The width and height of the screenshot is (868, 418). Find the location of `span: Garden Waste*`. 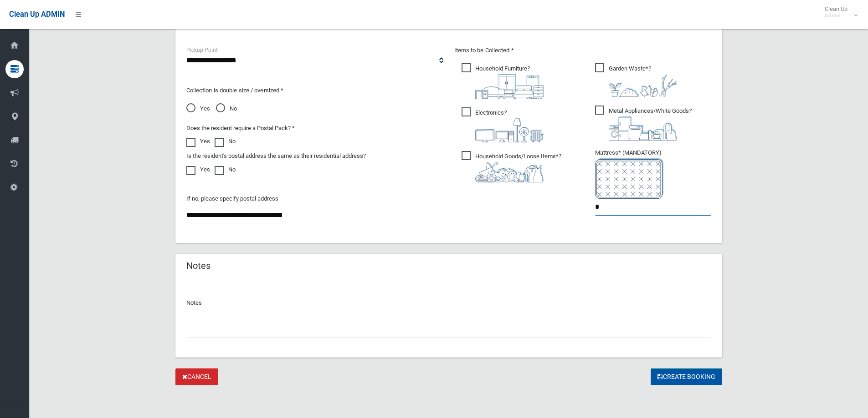

span: Garden Waste* is located at coordinates (636, 80).